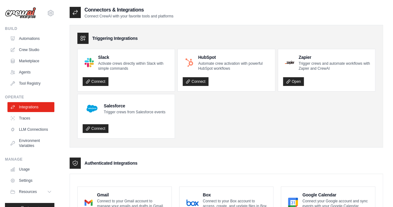 The height and width of the screenshot is (207, 393). What do you see at coordinates (31, 50) in the screenshot?
I see `a: Crew Studio` at bounding box center [31, 50].